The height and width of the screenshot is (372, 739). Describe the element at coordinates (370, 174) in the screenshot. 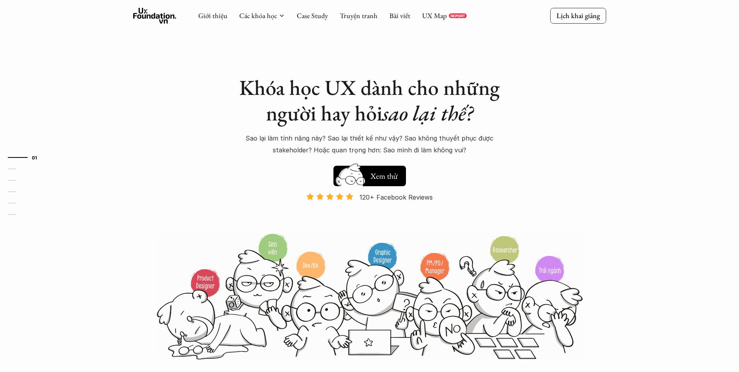

I see `a: Xem thử` at that location.